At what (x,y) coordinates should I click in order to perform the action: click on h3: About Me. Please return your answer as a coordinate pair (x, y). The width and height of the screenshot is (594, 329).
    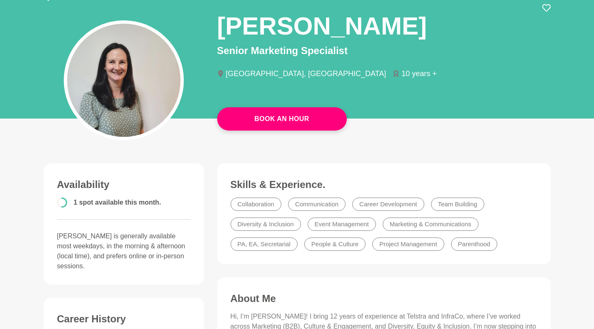
    Looking at the image, I should click on (384, 299).